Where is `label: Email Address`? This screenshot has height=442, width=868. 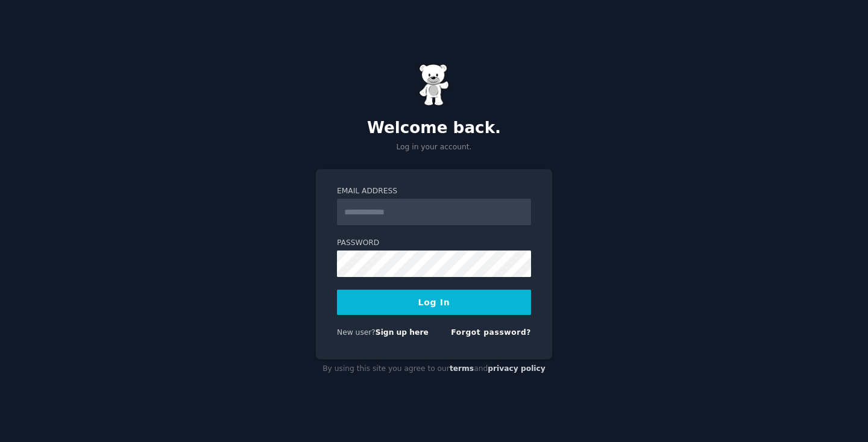
label: Email Address is located at coordinates (434, 191).